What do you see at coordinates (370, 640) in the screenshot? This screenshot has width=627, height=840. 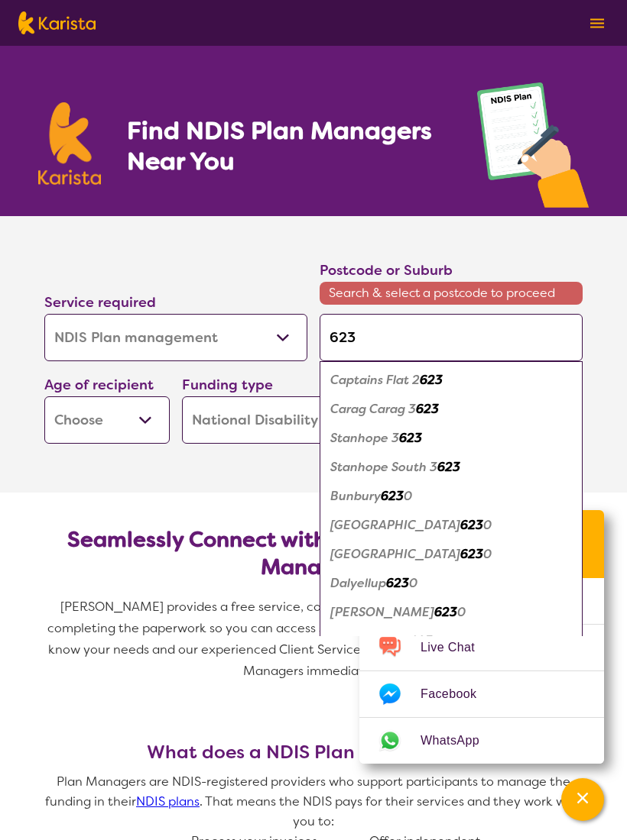 I see `em: East Bunbury` at bounding box center [370, 640].